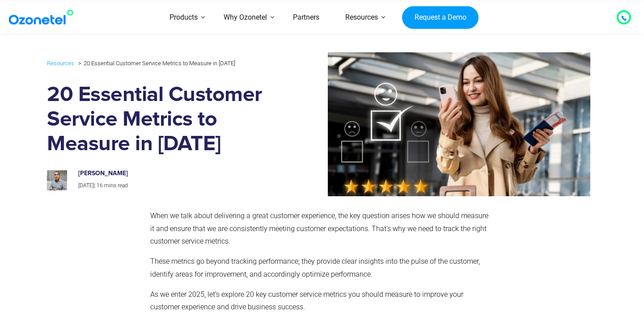  What do you see at coordinates (245, 18) in the screenshot?
I see `a: Why Ozonetel` at bounding box center [245, 18].